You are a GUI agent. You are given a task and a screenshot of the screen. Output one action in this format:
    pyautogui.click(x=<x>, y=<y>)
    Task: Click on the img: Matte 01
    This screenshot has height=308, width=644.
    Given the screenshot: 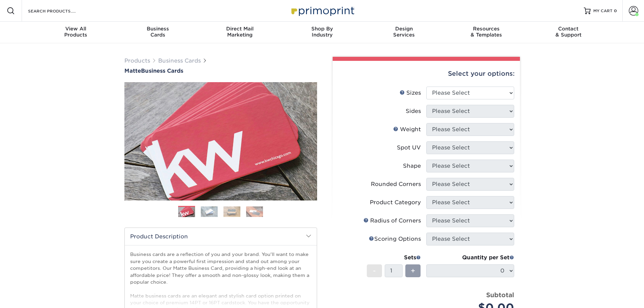 What is the action you would take?
    pyautogui.click(x=221, y=142)
    